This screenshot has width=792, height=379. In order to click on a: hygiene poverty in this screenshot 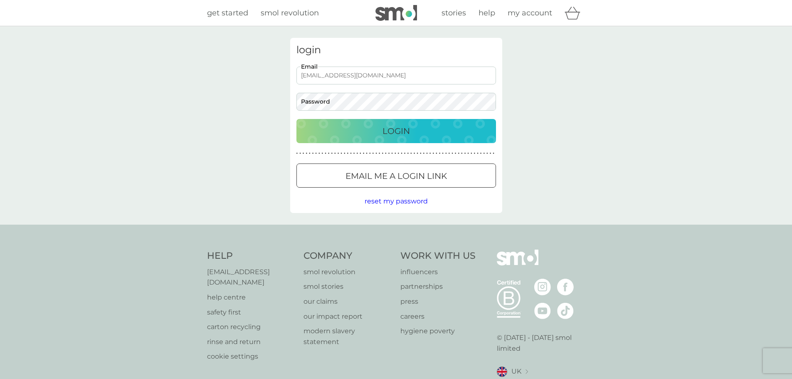, I will do `click(438, 331)`.